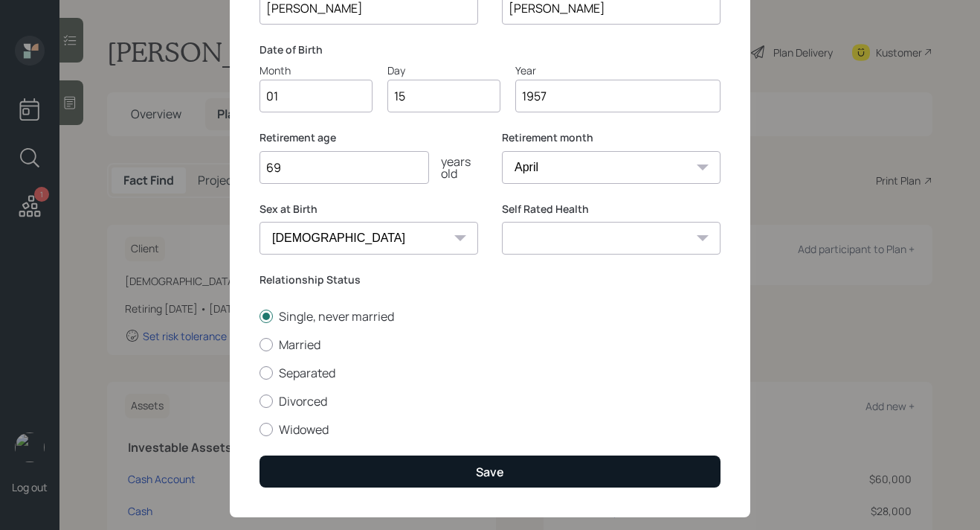 The height and width of the screenshot is (530, 980). What do you see at coordinates (316, 70) in the screenshot?
I see `div: Month` at bounding box center [316, 70].